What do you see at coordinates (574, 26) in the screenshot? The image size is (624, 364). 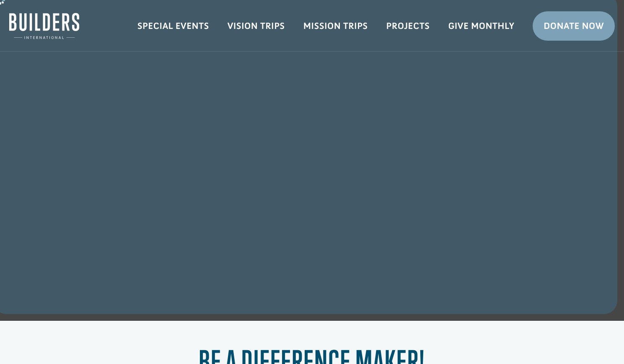 I see `a: Donate Now` at bounding box center [574, 26].